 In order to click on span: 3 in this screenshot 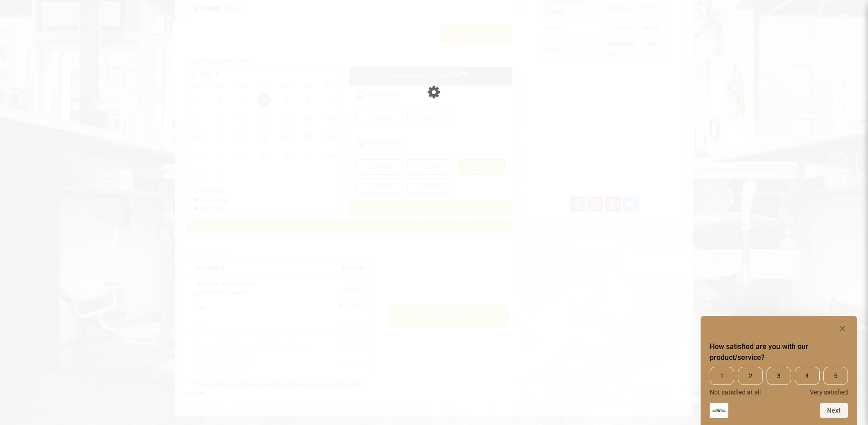, I will do `click(779, 376)`.